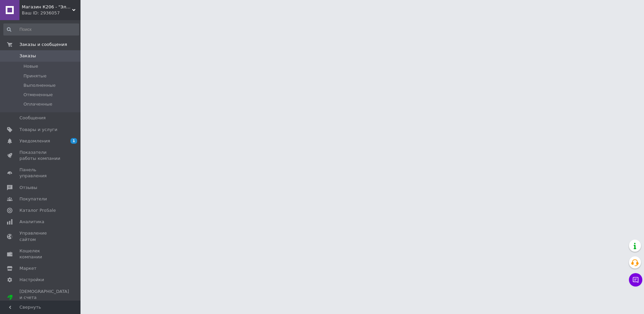 The height and width of the screenshot is (314, 644). Describe the element at coordinates (40, 173) in the screenshot. I see `span: Панель управления` at that location.